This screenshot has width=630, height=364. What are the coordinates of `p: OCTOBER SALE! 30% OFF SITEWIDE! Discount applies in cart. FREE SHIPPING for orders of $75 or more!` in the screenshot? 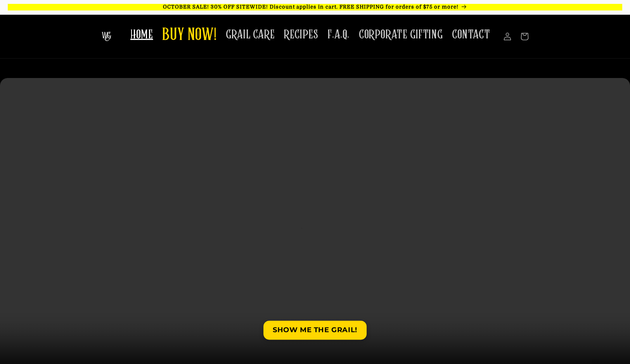 It's located at (315, 7).